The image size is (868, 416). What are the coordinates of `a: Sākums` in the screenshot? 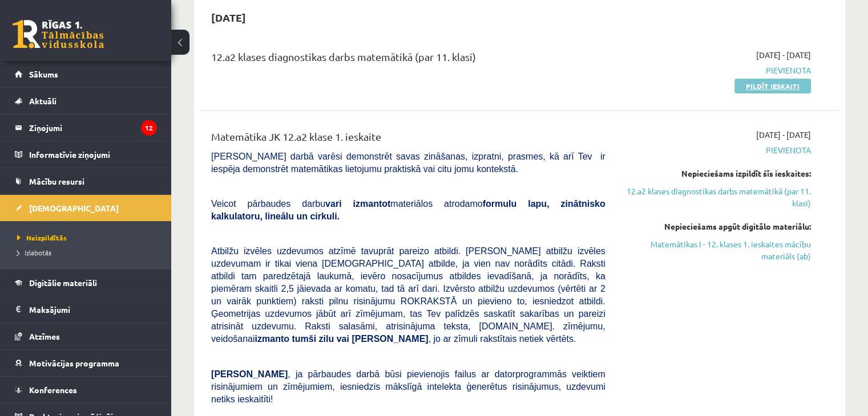 It's located at (85, 74).